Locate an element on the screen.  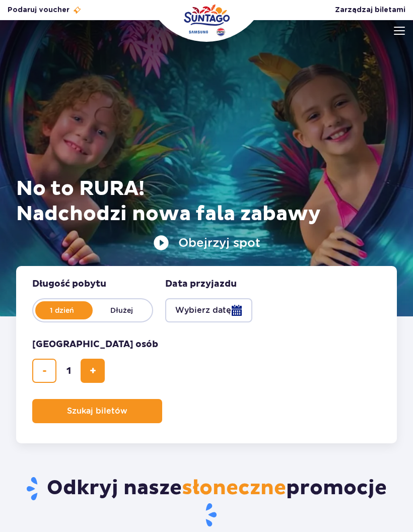
label: 1 dzień is located at coordinates (62, 310).